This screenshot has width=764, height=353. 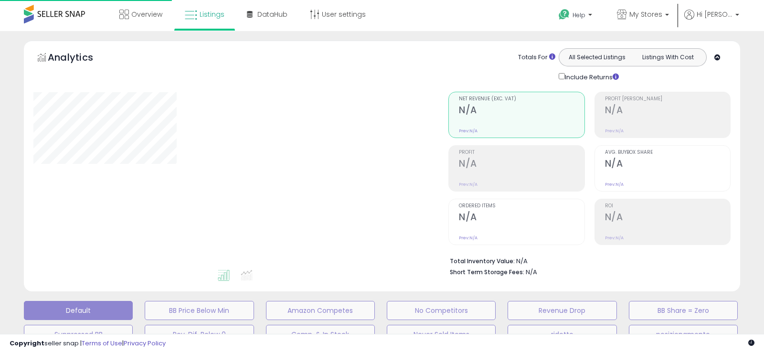 What do you see at coordinates (562, 334) in the screenshot?
I see `button: ridotto` at bounding box center [562, 334].